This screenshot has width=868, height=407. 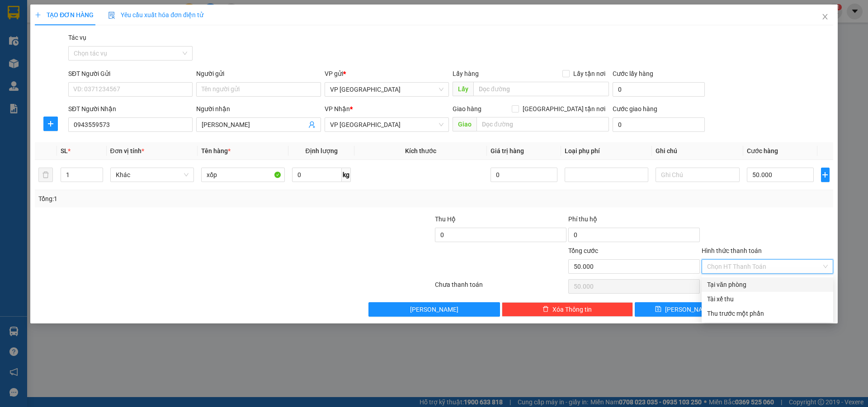 What do you see at coordinates (46, 175) in the screenshot?
I see `button: delete` at bounding box center [46, 175].